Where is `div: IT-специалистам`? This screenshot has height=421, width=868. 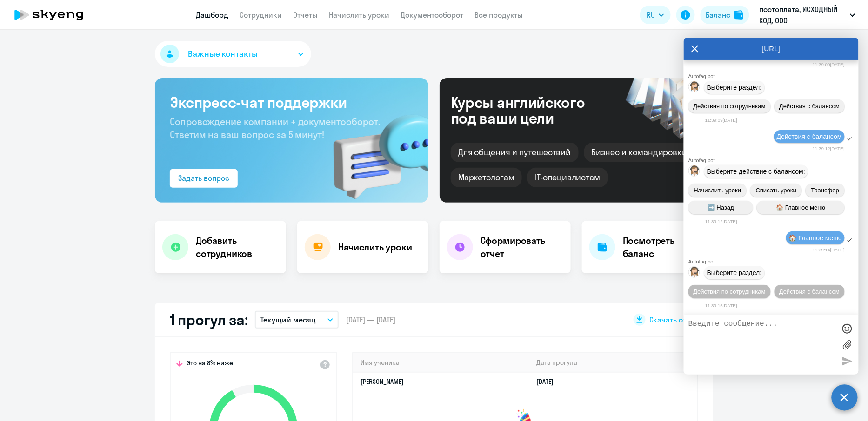
div: IT-специалистам is located at coordinates (567, 178).